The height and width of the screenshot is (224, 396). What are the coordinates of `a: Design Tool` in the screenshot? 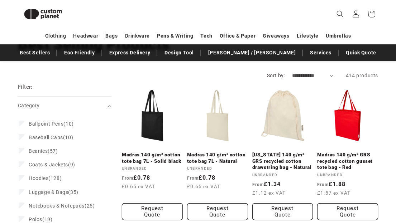 It's located at (179, 53).